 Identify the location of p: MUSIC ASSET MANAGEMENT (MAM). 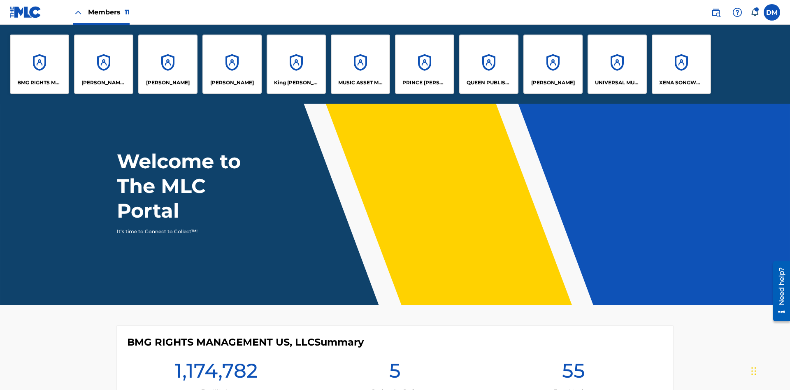
(360, 83).